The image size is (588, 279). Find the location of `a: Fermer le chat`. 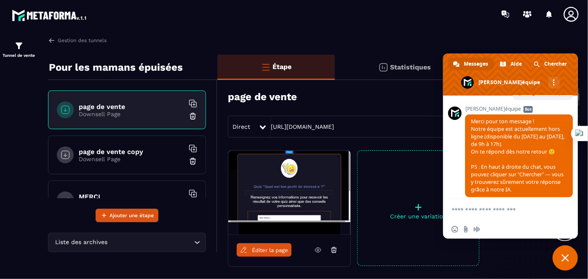

a: Fermer le chat is located at coordinates (565, 258).